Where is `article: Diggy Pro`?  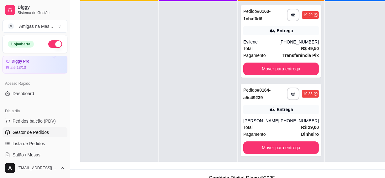 article: Diggy Pro is located at coordinates (20, 61).